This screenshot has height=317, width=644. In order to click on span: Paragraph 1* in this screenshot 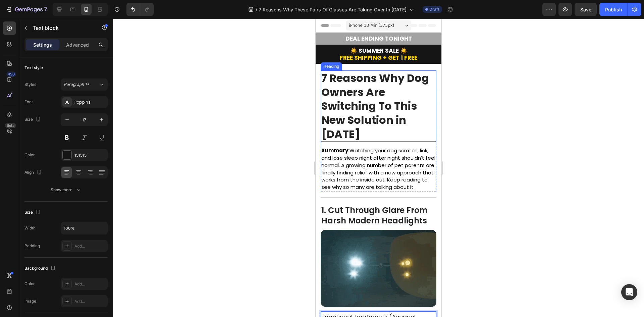, I will do `click(76, 84)`.